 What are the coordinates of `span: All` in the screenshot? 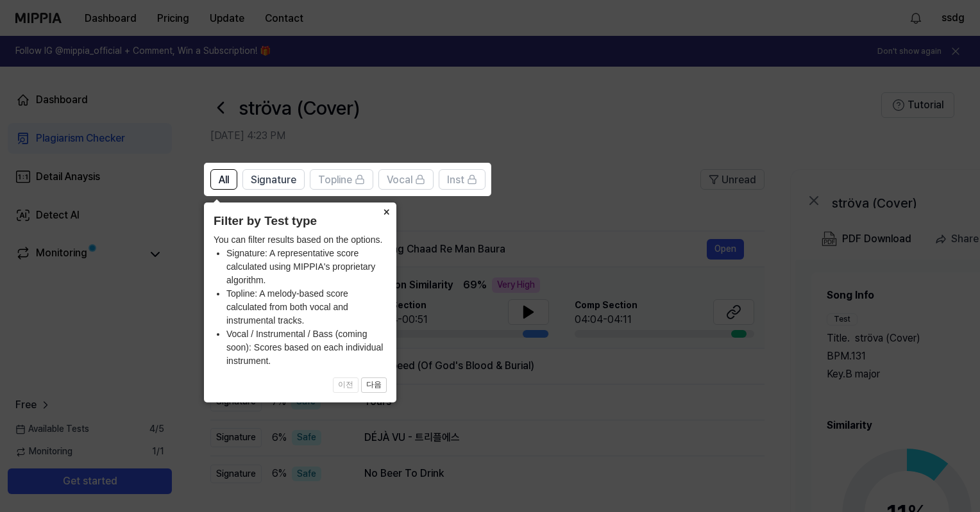 It's located at (224, 180).